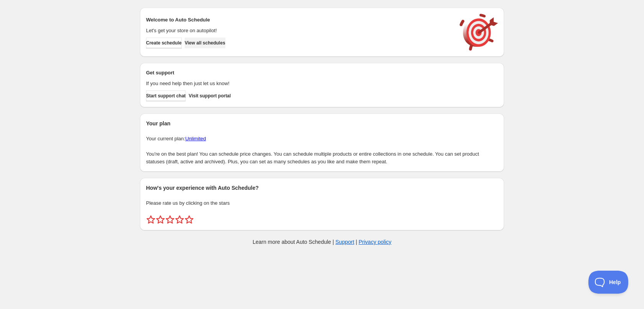 The width and height of the screenshot is (644, 309). What do you see at coordinates (299, 73) in the screenshot?
I see `h2: Get support` at bounding box center [299, 73].